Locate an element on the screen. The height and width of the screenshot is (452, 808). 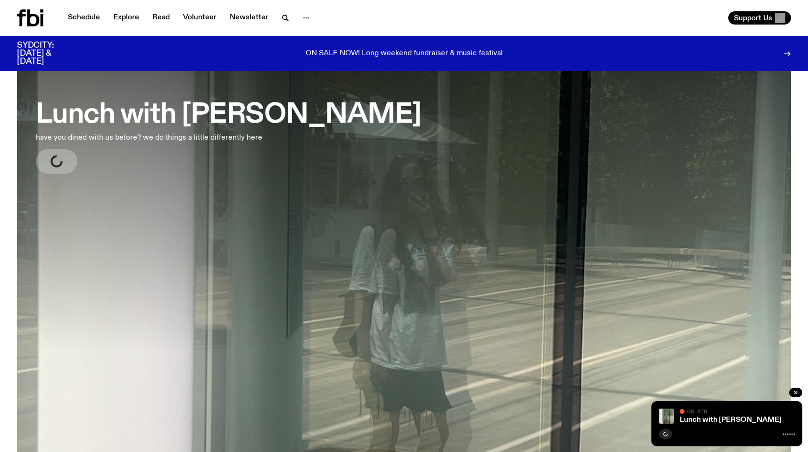
button: Support Us is located at coordinates (759, 18).